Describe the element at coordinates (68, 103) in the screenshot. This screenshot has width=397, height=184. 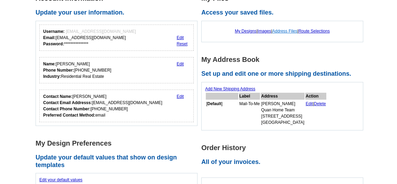
I see `strong: Contact Email Addresss:` at that location.